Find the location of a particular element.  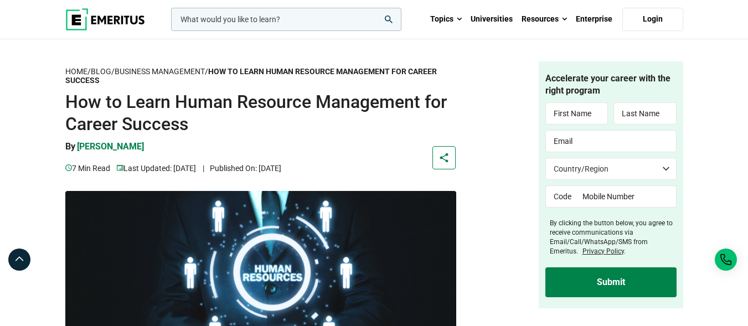

label: By clicking the button below, you agree to receive communications via Email/Call/WhatsApp/SMS fro... is located at coordinates (613, 237).